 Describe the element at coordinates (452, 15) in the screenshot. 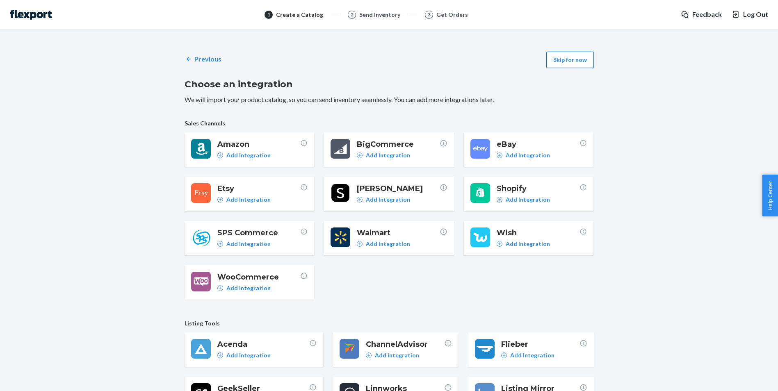

I see `div: Get Orders` at that location.